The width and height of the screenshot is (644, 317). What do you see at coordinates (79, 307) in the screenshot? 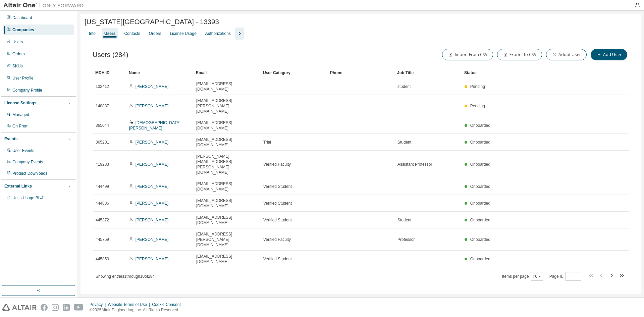
I see `img: youtube.svg` at bounding box center [79, 307].